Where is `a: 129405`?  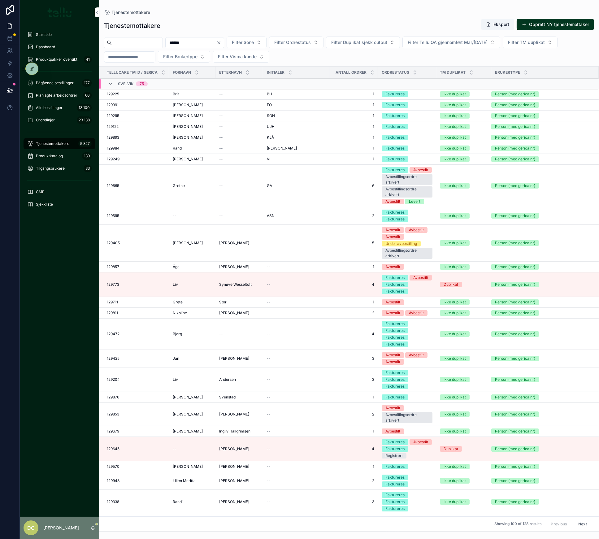 a: 129405 is located at coordinates (136, 243).